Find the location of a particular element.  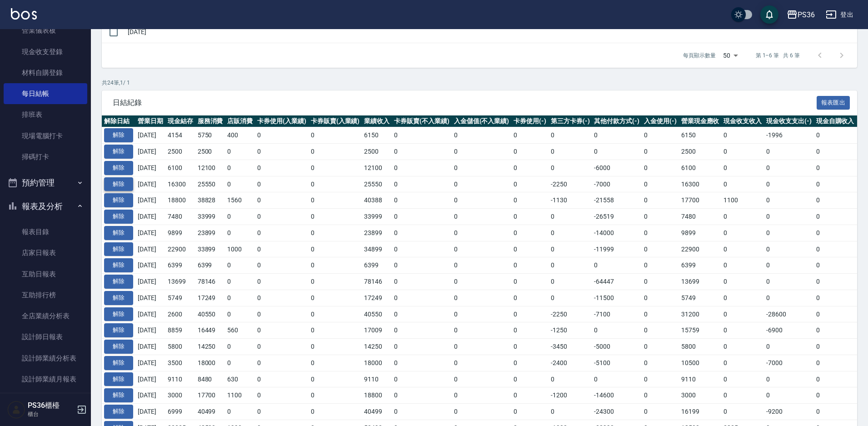

th: 服務消費 is located at coordinates (211, 121).